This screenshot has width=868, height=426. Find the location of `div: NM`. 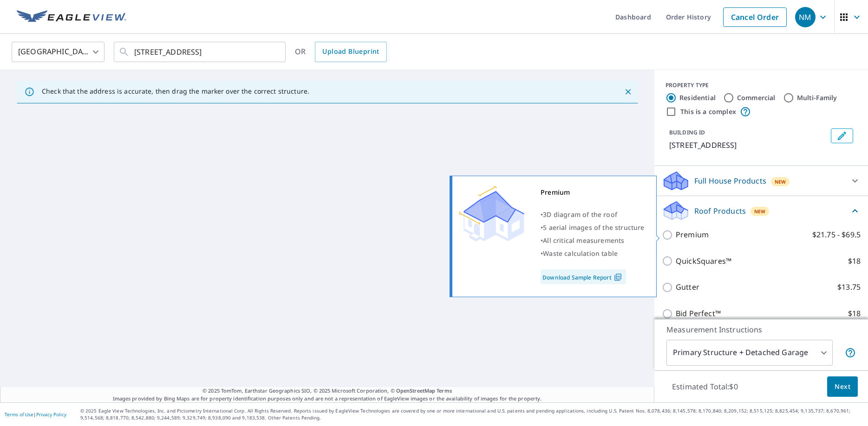

div: NM is located at coordinates (805, 17).